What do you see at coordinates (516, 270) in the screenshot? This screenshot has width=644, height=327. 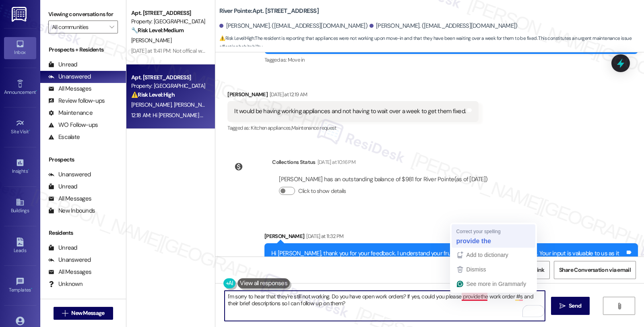 I see `span: Get Conversation Link` at bounding box center [516, 270].